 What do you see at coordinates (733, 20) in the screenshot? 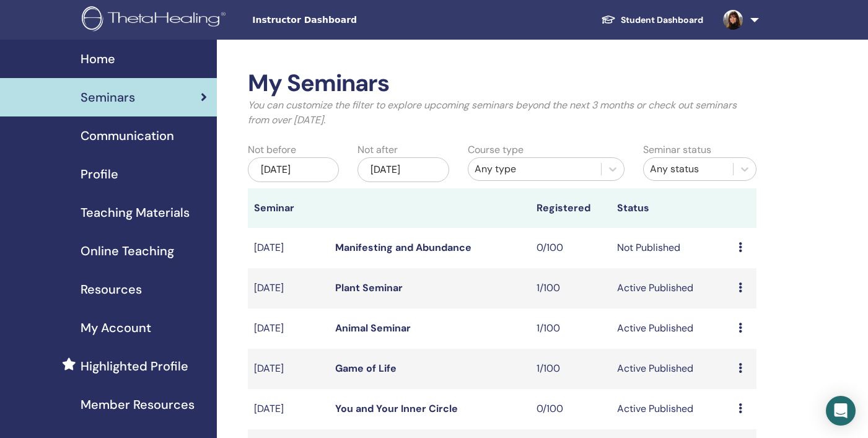
I see `img: default.jpg` at bounding box center [733, 20].